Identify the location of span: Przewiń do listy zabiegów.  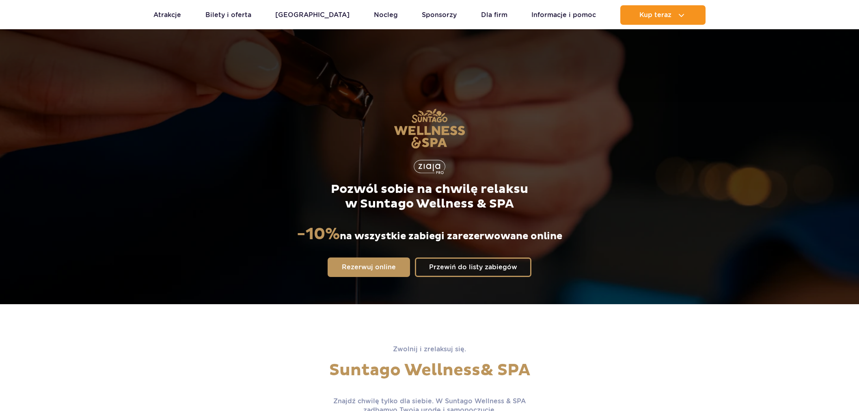
(473, 267).